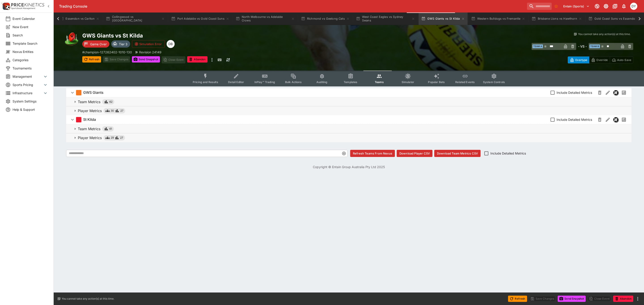 The image size is (644, 305). I want to click on img: PriceKinetics Logo, so click(6, 6).